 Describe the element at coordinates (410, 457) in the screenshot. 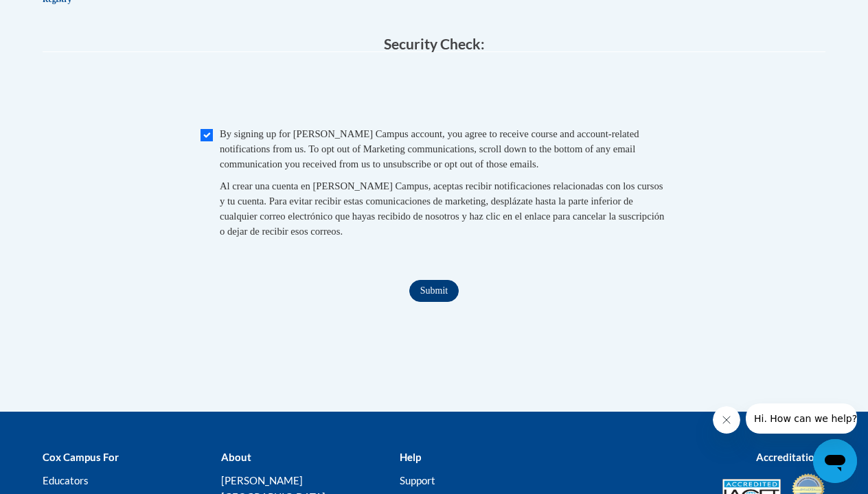

I see `b: Help` at that location.